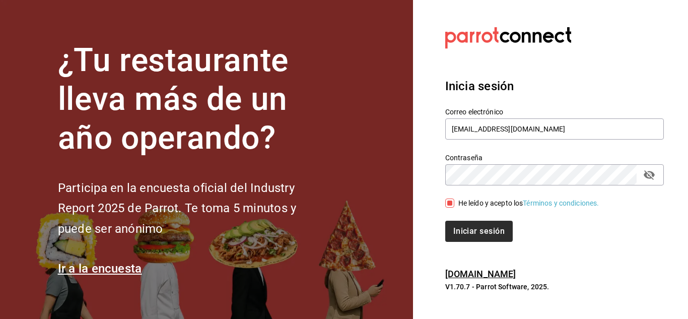 The height and width of the screenshot is (319, 688). I want to click on label: Correo electrónico, so click(554, 112).